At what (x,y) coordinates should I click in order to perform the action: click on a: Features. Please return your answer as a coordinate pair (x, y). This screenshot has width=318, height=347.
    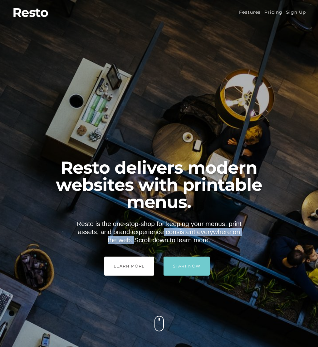
    Looking at the image, I should click on (250, 12).